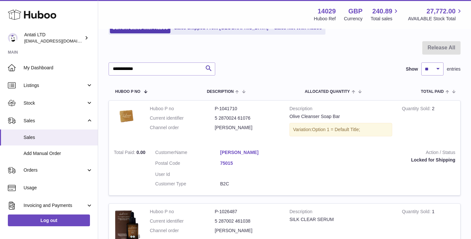  Describe the element at coordinates (412, 69) in the screenshot. I see `label: Show` at that location.